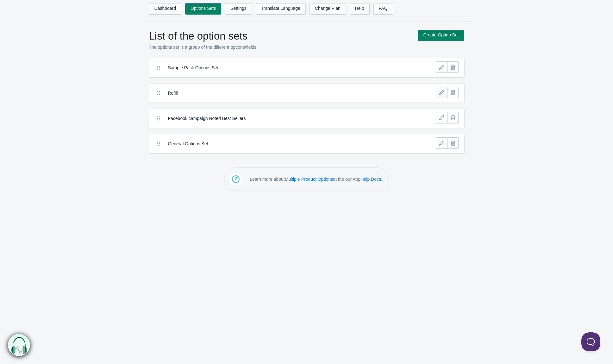 The height and width of the screenshot is (364, 613). Describe the element at coordinates (327, 9) in the screenshot. I see `a: Change Plan` at that location.